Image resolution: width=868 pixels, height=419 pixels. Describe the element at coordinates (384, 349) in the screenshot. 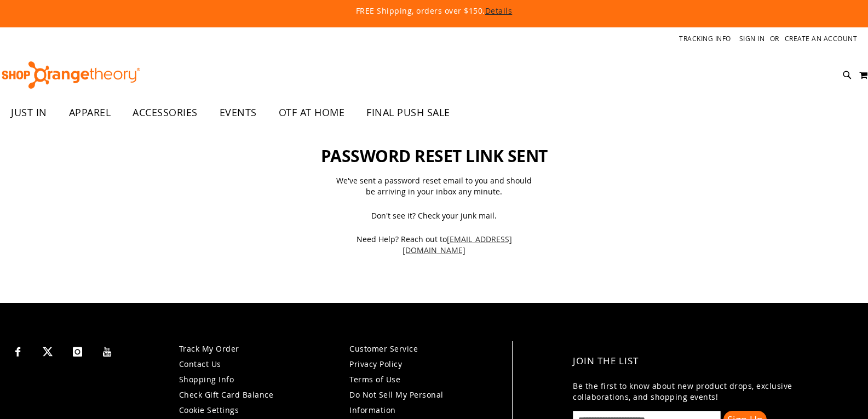

I see `a: Customer Service` at that location.